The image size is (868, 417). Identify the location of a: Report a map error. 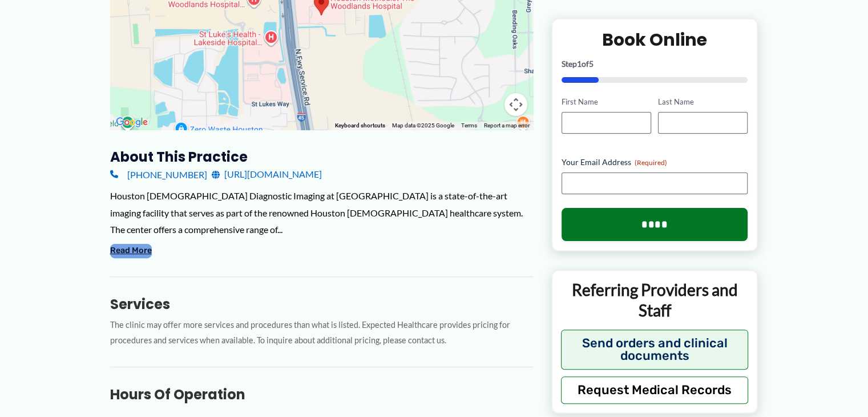
(507, 125).